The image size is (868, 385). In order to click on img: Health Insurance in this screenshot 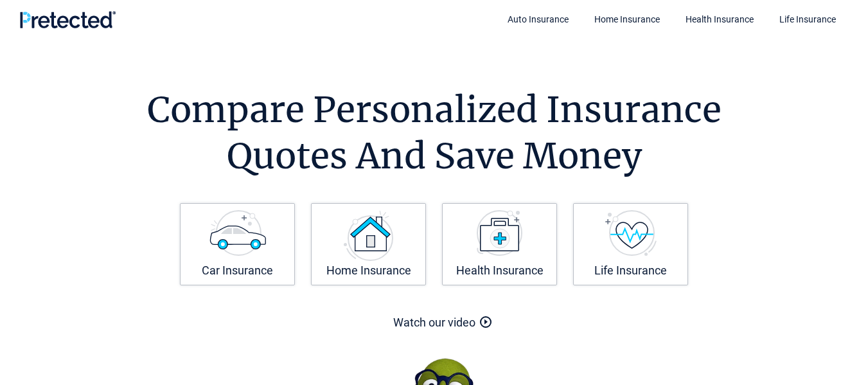, I will do `click(499, 233)`.